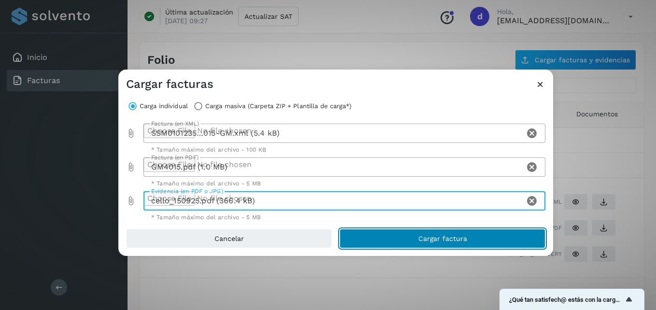 The height and width of the screenshot is (310, 656). I want to click on span: ¿Qué tan satisfech@ estás con la carga de tus facturas?, so click(566, 300).